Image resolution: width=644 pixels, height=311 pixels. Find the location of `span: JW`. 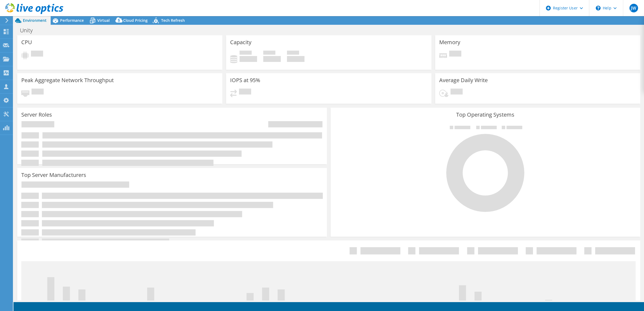

span: JW is located at coordinates (633, 8).